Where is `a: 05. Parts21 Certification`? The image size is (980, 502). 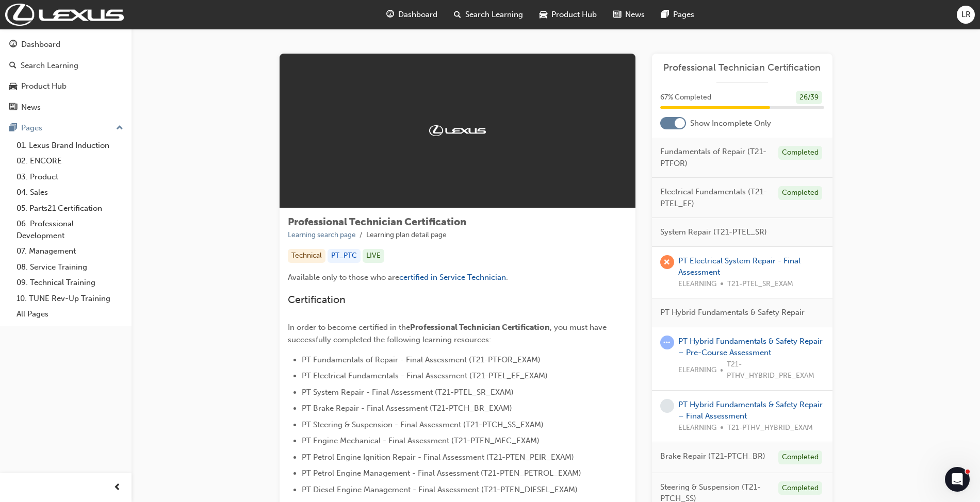
a: 05. Parts21 Certification is located at coordinates (70, 208).